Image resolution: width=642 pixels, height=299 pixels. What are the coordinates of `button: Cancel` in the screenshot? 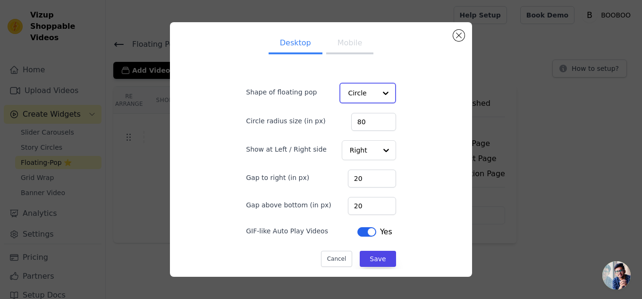 It's located at (336, 259).